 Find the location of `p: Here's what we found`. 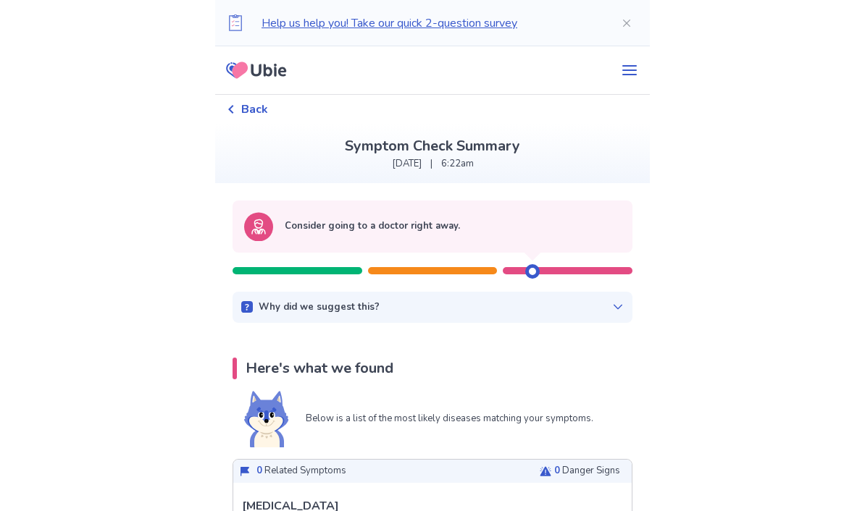

p: Here's what we found is located at coordinates (319, 369).